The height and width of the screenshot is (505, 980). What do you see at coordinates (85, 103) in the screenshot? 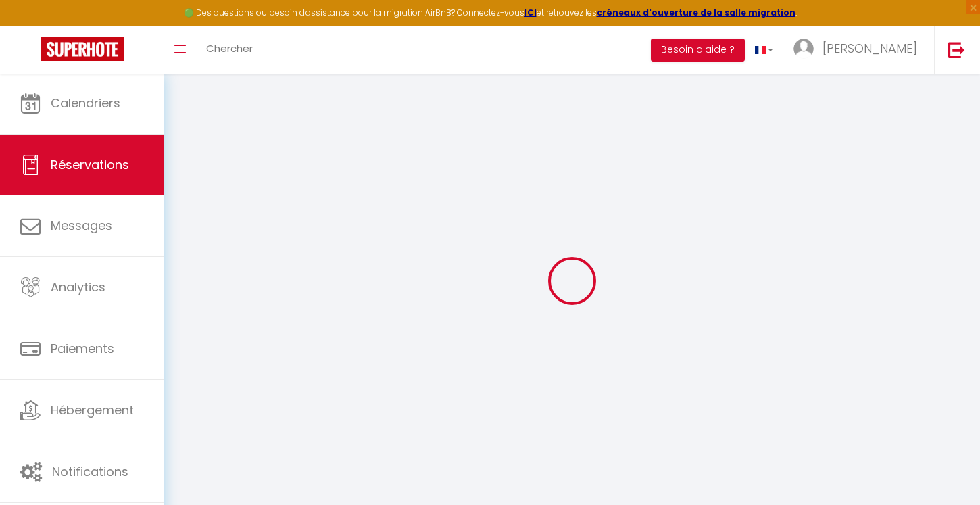
I see `span: Calendriers` at bounding box center [85, 103].